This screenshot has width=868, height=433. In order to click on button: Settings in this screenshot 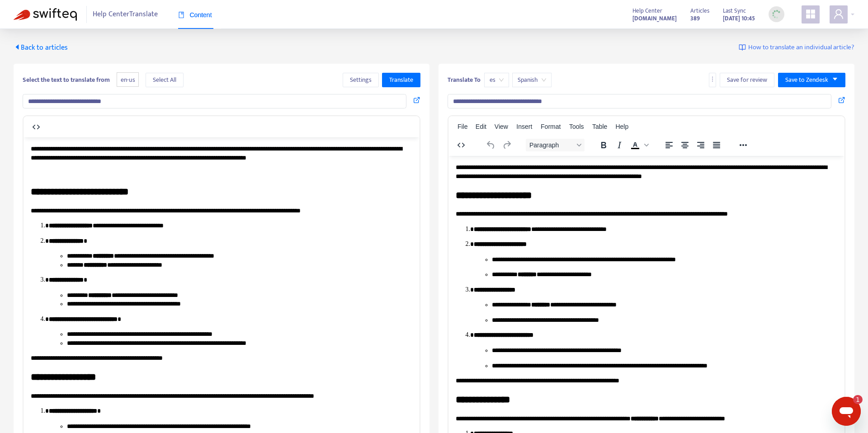, I will do `click(361, 80)`.